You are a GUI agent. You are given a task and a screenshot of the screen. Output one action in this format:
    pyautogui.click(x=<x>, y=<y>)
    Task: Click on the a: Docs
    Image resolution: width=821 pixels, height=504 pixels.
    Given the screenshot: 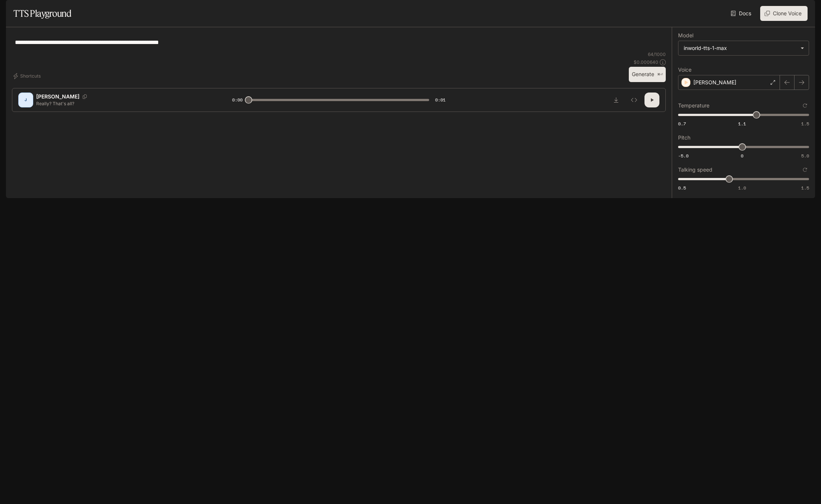 What is the action you would take?
    pyautogui.click(x=741, y=13)
    